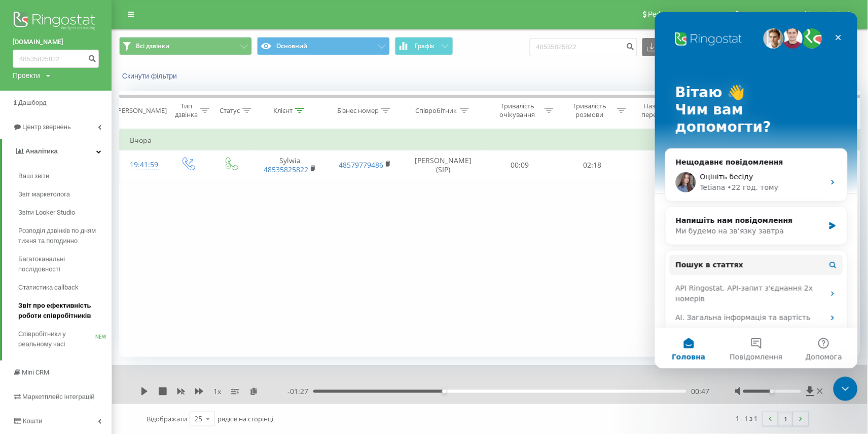  Describe the element at coordinates (300, 392) in the screenshot. I see `span: - 01:27` at that location.